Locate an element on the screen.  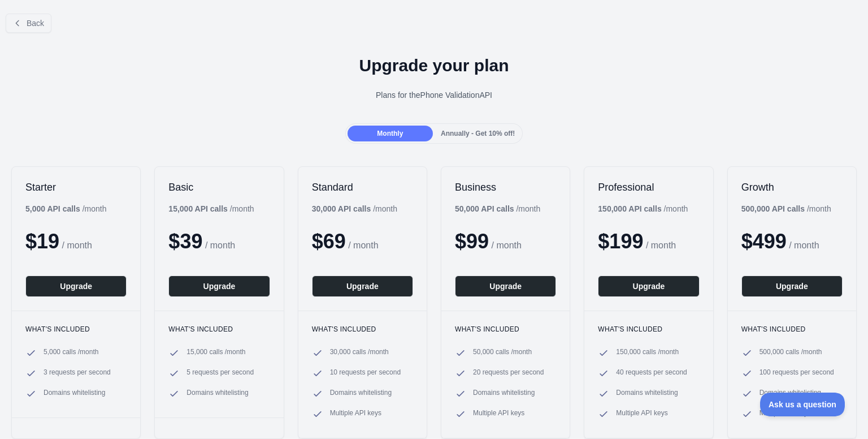
h2: Professional is located at coordinates (648, 187).